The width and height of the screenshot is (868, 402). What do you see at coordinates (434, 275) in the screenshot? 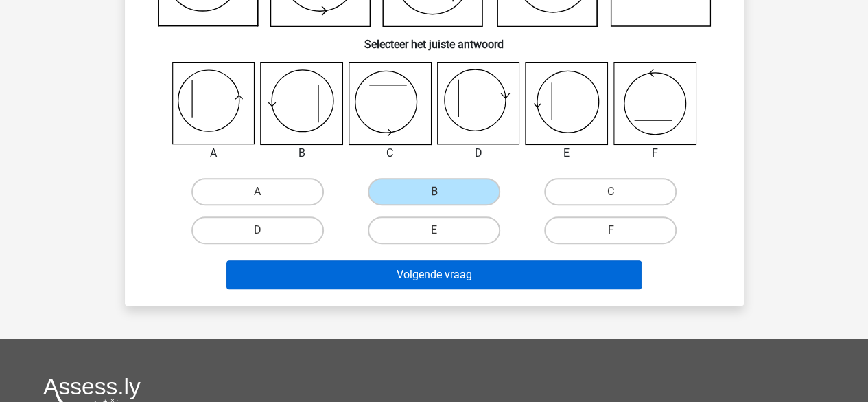
I see `button: Volgende vraag` at bounding box center [434, 275].